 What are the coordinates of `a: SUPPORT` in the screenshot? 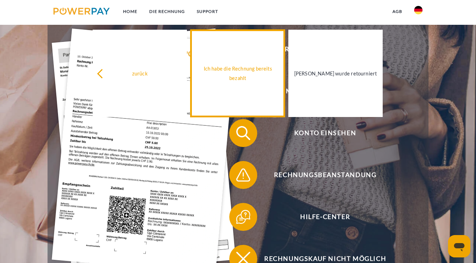 It's located at (207, 12).